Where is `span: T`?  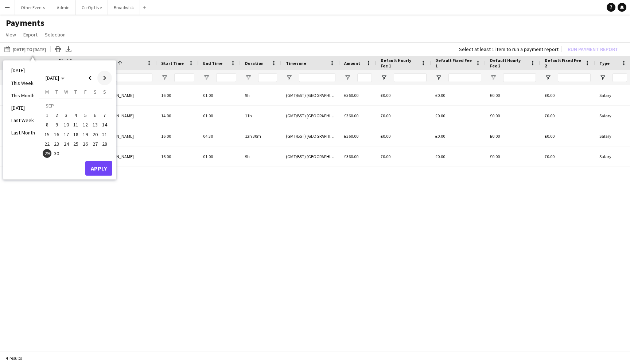 span: T is located at coordinates (57, 92).